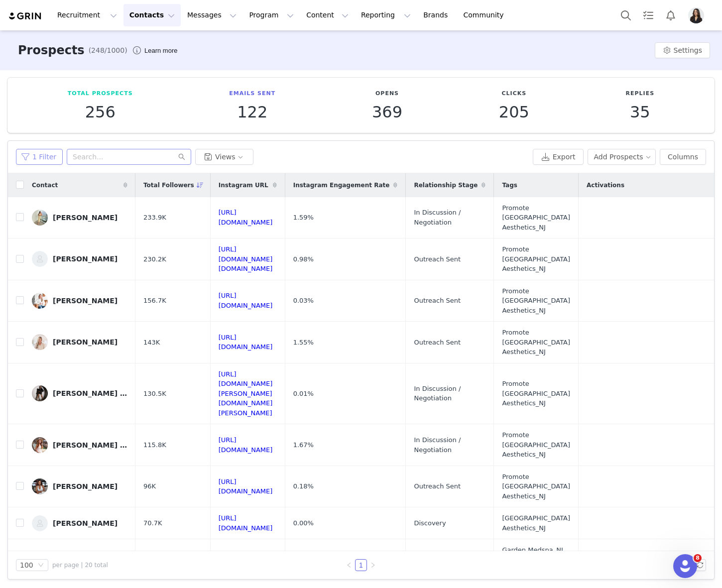 Image resolution: width=722 pixels, height=588 pixels. I want to click on p: Clicks, so click(514, 94).